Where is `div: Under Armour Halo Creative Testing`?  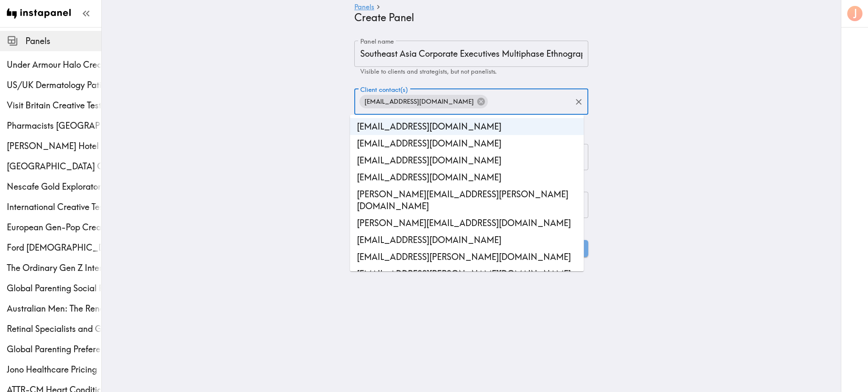
div: Under Armour Halo Creative Testing is located at coordinates (54, 65).